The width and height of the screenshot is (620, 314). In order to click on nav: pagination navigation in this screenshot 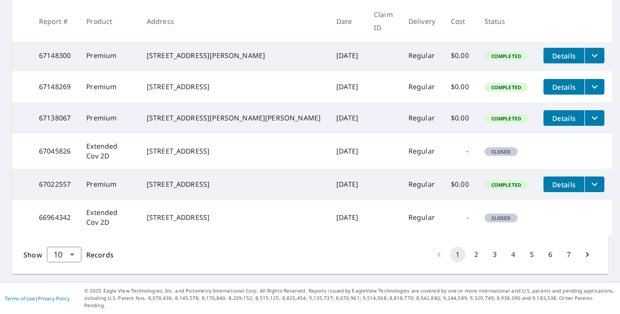, I will do `click(513, 255)`.